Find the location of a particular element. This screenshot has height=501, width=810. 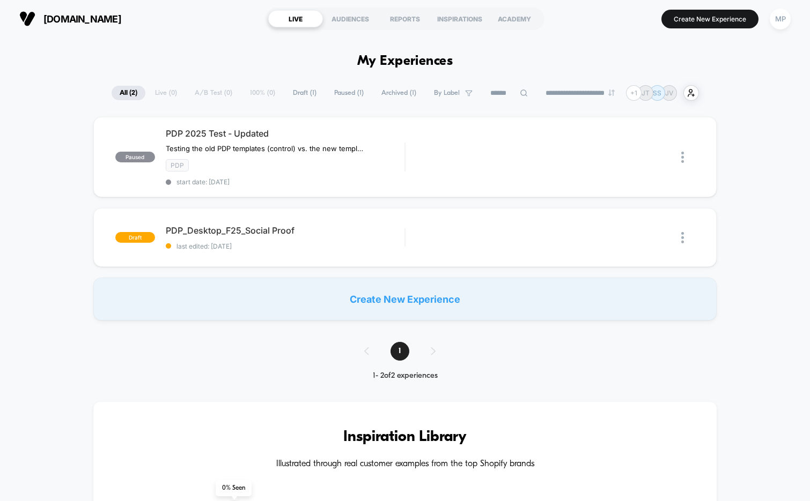

div: LIVE is located at coordinates (295, 19).